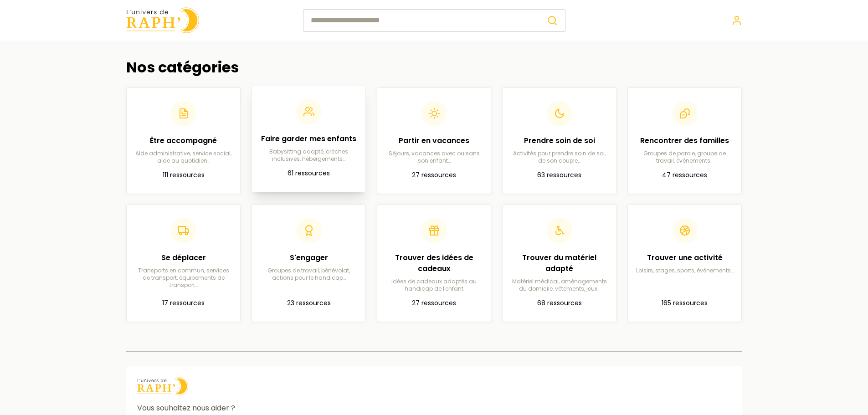 The image size is (868, 415). What do you see at coordinates (434, 67) in the screenshot?
I see `h2: Nos catégories` at bounding box center [434, 67].